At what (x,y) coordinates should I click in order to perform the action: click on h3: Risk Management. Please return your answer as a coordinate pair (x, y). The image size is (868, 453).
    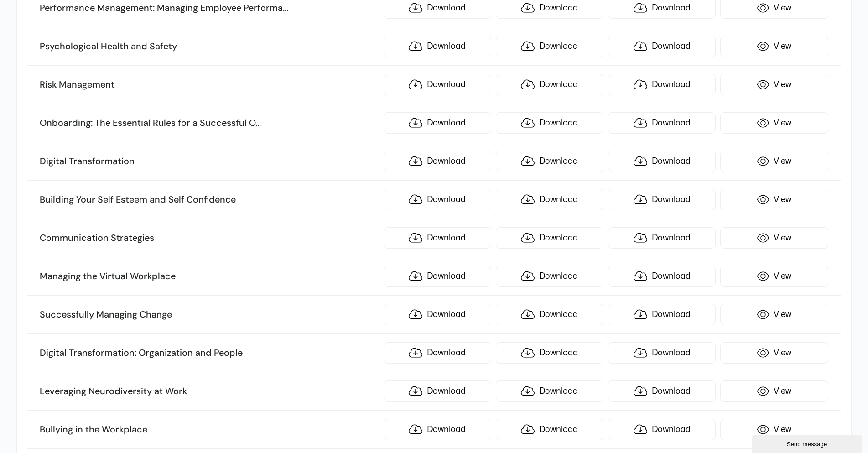
    Looking at the image, I should click on (209, 85).